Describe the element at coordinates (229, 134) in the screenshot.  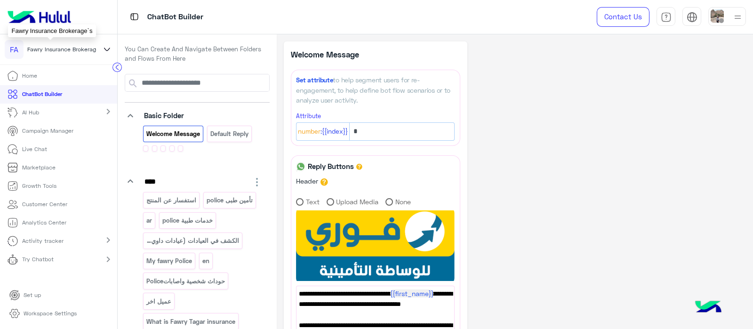
I see `p: Default reply` at that location.